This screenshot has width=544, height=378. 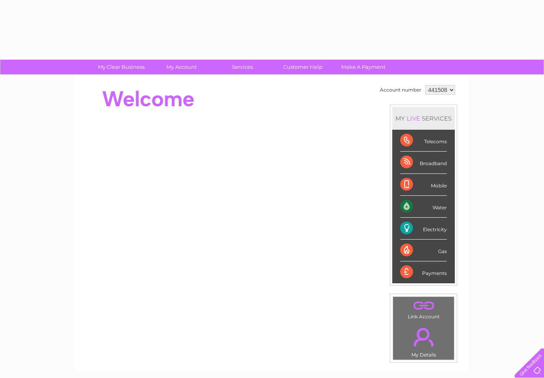 What do you see at coordinates (182, 67) in the screenshot?
I see `a: My Account` at bounding box center [182, 67].